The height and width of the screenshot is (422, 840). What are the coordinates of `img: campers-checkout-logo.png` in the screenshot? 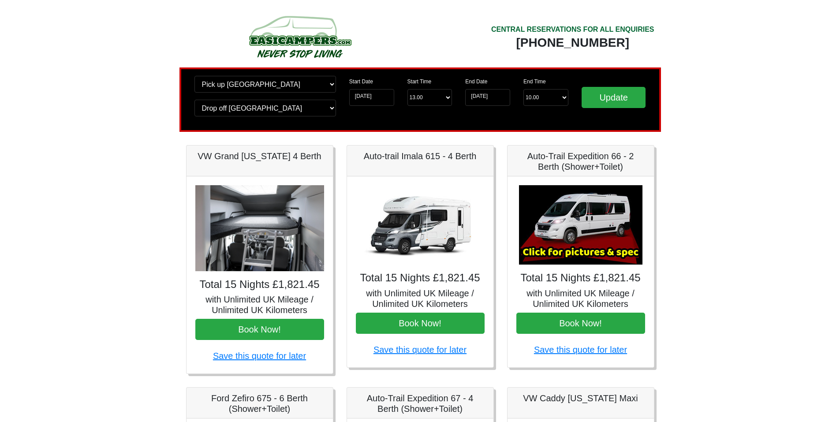 It's located at (300, 37).